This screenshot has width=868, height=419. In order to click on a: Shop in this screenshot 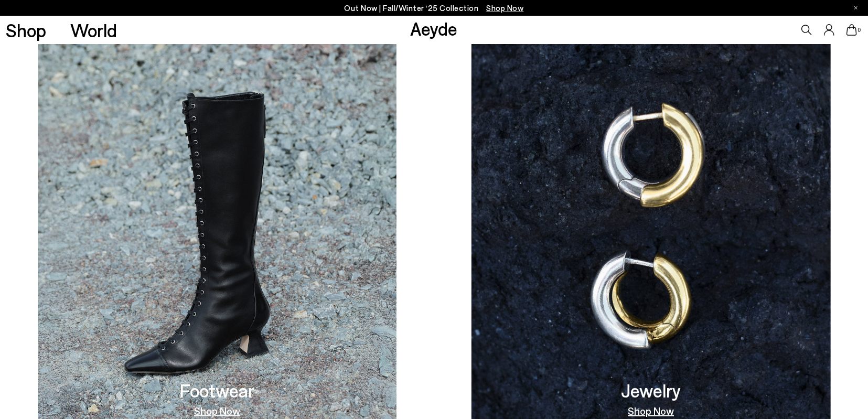, I will do `click(25, 30)`.